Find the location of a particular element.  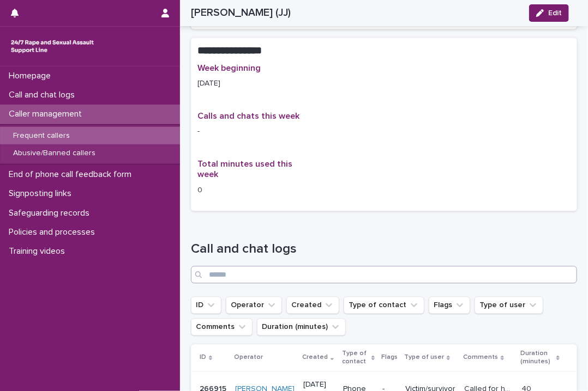

span: Edit is located at coordinates (554, 13).